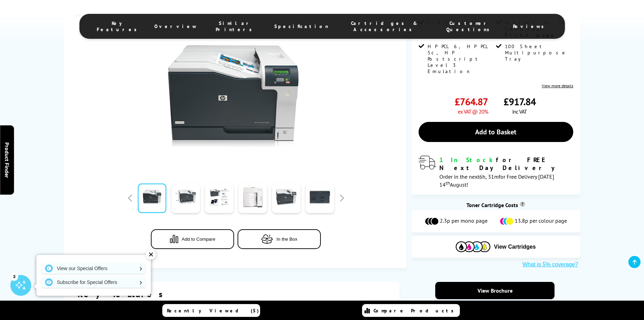 Image resolution: width=644 pixels, height=320 pixels. I want to click on span: Recently Viewed (5), so click(213, 311).